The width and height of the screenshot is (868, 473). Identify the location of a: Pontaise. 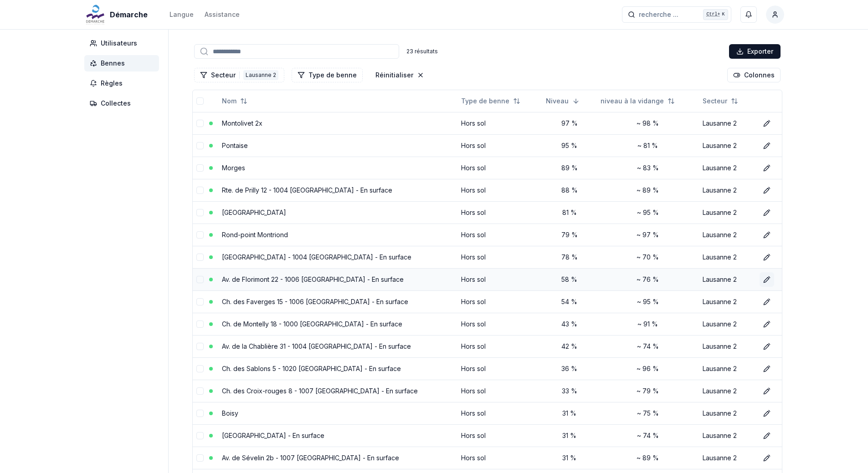
(234, 145).